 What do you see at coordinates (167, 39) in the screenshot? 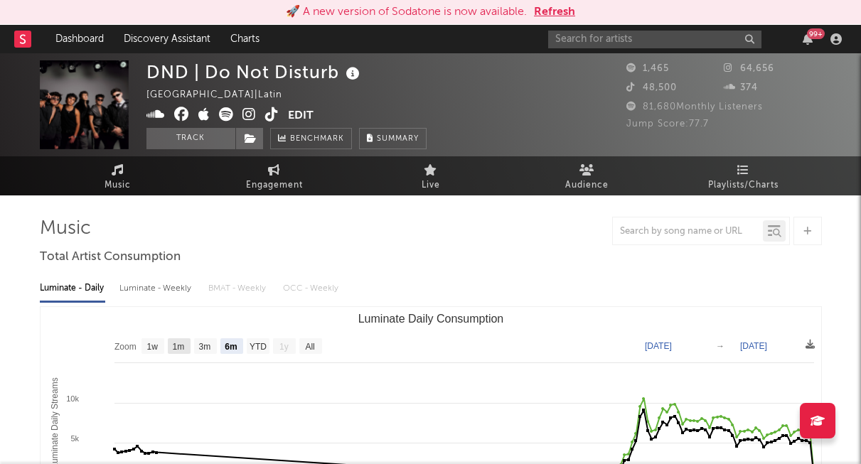
I see `a: Discovery Assistant` at bounding box center [167, 39].